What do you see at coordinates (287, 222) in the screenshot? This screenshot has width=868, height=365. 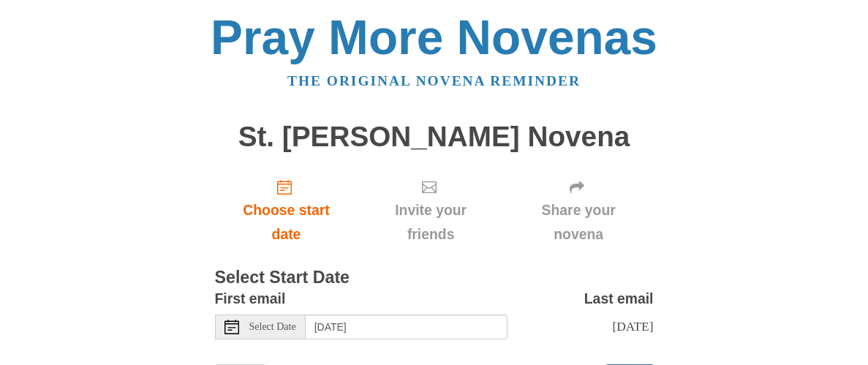 I see `span: Choose start date` at bounding box center [287, 222].